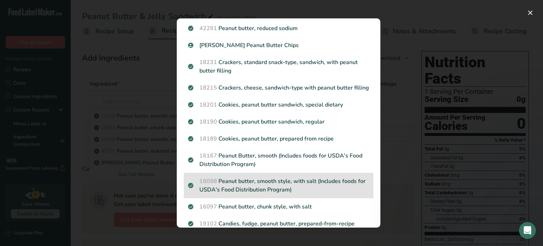  What do you see at coordinates (278, 139) in the screenshot?
I see `p: Cookies, peanut butter, prepared from recipe` at bounding box center [278, 139].